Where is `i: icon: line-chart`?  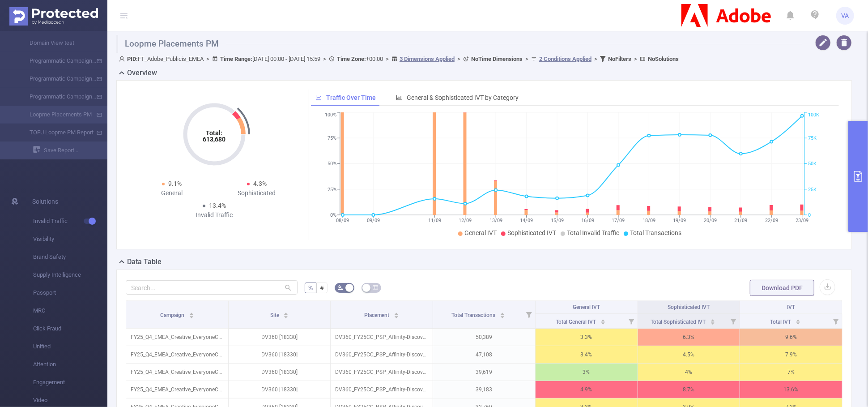 i: icon: line-chart is located at coordinates (318, 98).